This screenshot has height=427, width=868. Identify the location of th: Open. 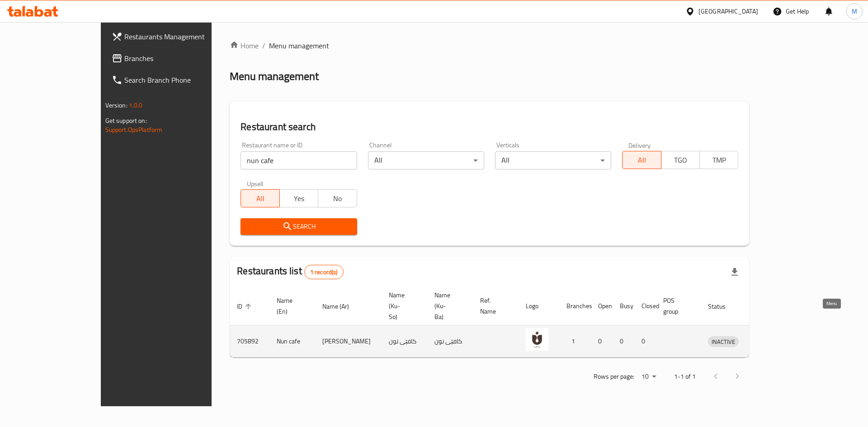
(602, 306).